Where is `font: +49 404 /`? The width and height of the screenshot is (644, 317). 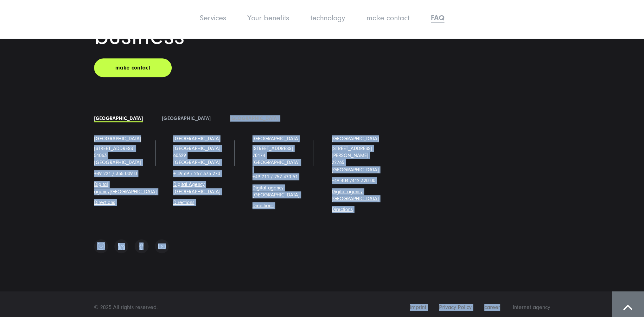 font: +49 404 / is located at coordinates (342, 181).